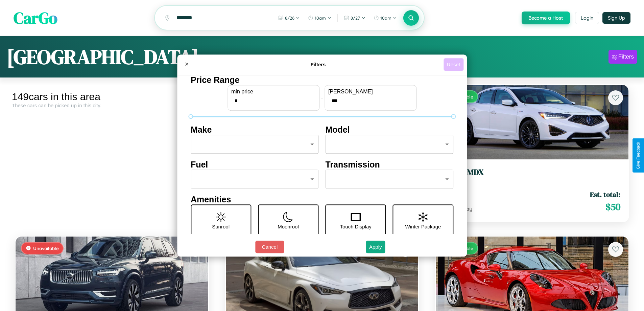 The width and height of the screenshot is (644, 311). I want to click on h4: Transmission, so click(389, 164).